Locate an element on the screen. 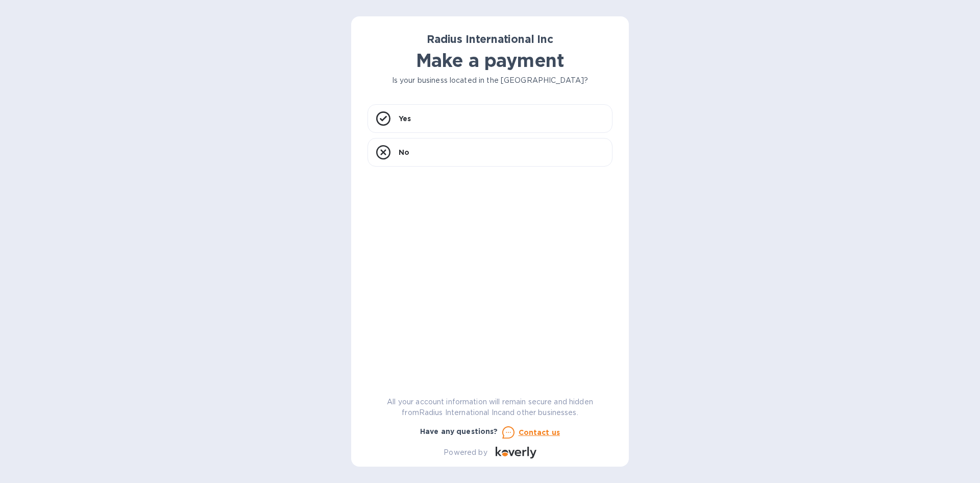  b: Radius International Inc is located at coordinates (490, 39).